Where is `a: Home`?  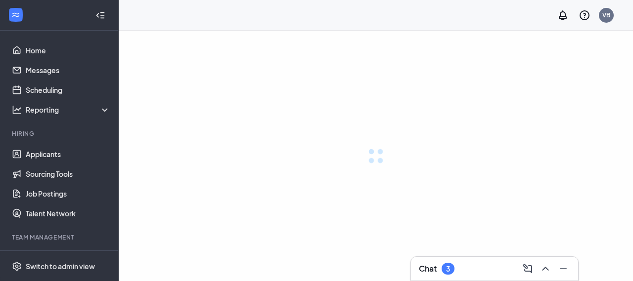 a: Home is located at coordinates (68, 50).